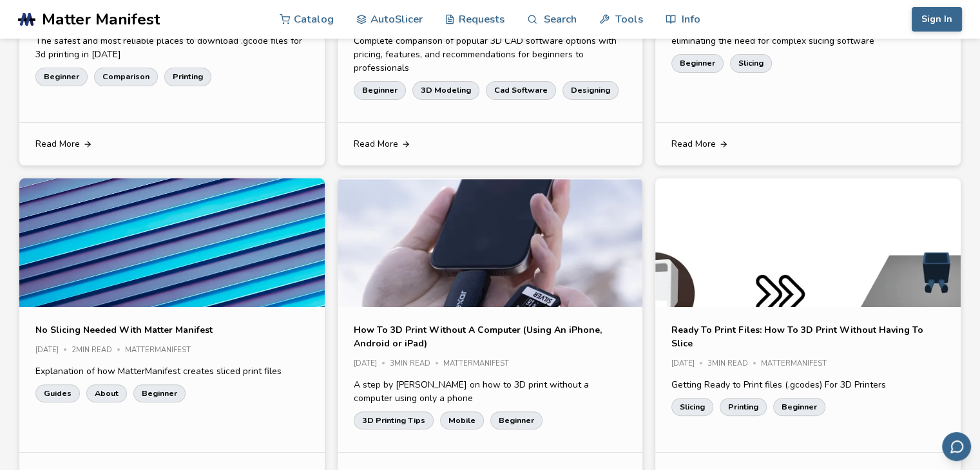 The width and height of the screenshot is (980, 470). Describe the element at coordinates (126, 76) in the screenshot. I see `a: Comparison` at that location.